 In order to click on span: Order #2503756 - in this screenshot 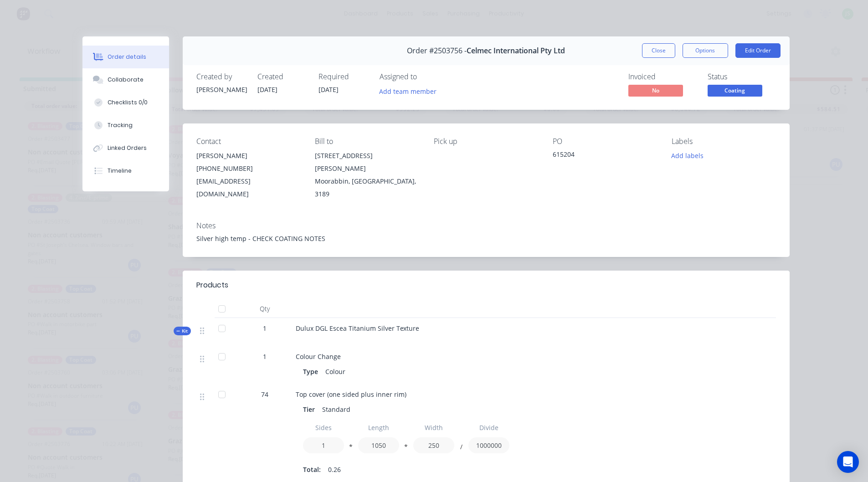, I will do `click(437, 51)`.